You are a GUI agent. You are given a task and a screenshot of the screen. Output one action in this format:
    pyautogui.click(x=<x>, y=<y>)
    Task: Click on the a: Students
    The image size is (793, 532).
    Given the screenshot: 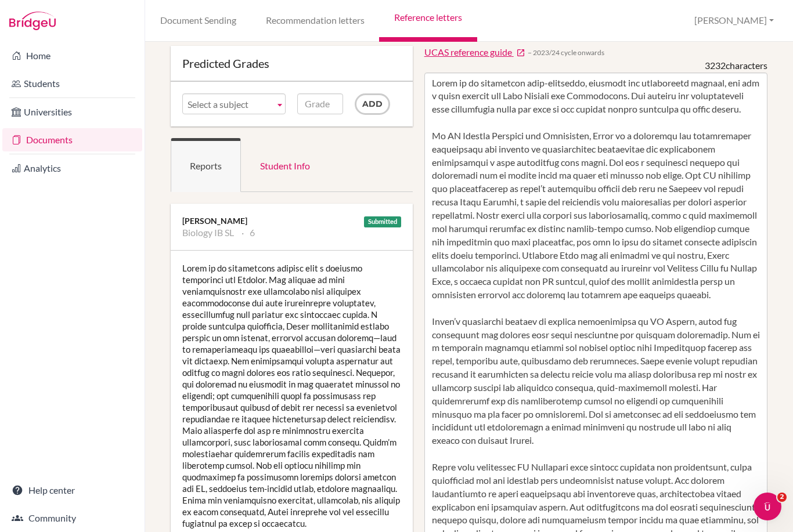 What is the action you would take?
    pyautogui.click(x=72, y=84)
    